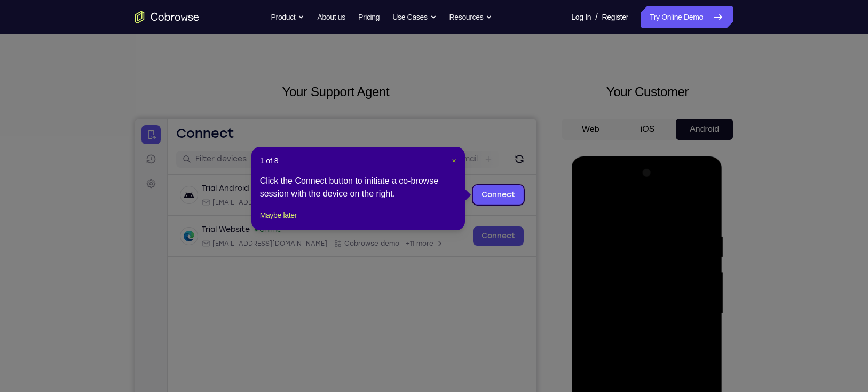 Image resolution: width=868 pixels, height=392 pixels. I want to click on a: Try Online Demo, so click(687, 17).